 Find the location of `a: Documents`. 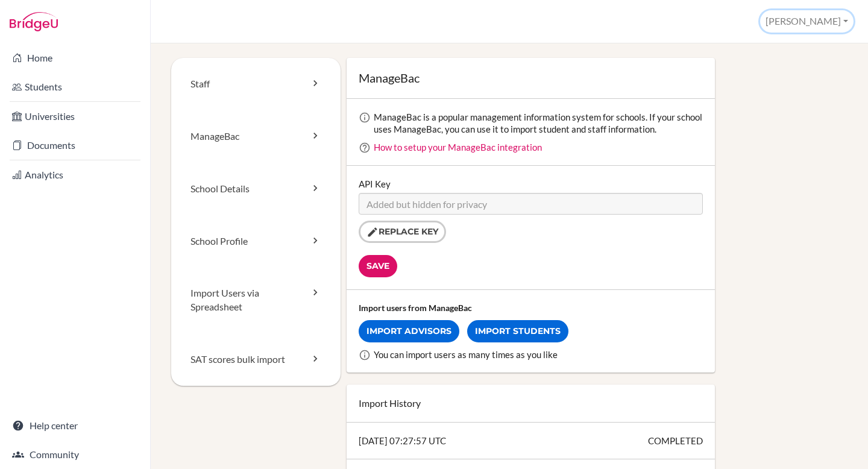

a: Documents is located at coordinates (74, 145).